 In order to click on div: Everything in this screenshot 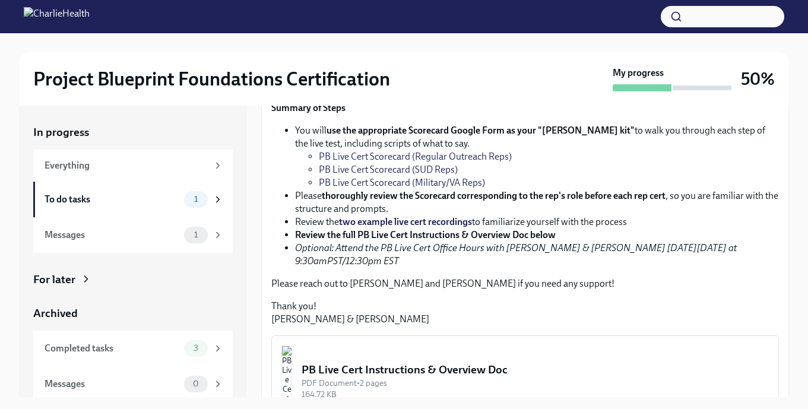, I will do `click(126, 166)`.